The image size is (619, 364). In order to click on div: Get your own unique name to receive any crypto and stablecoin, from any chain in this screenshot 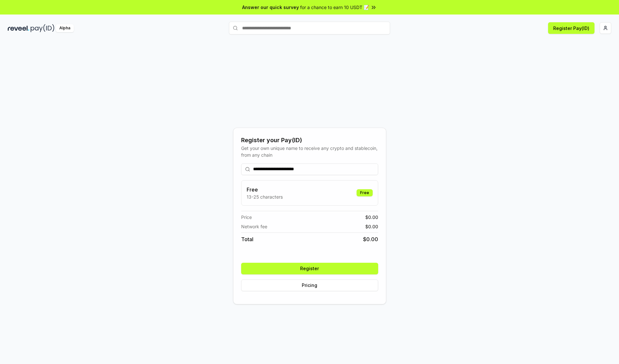, I will do `click(310, 151)`.